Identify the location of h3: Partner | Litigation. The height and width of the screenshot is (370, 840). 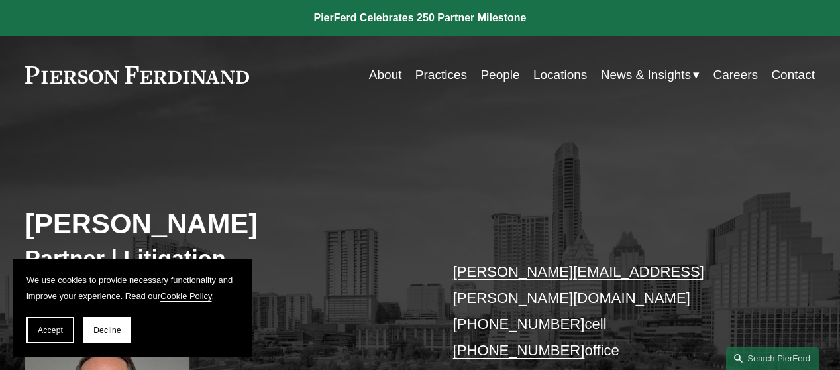
(223, 258).